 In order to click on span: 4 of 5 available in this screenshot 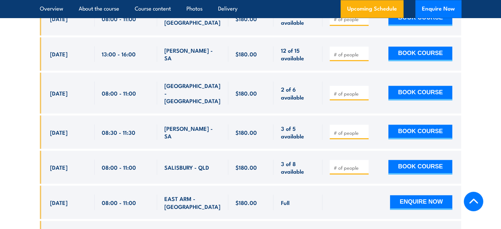, I will do `click(298, 18)`.